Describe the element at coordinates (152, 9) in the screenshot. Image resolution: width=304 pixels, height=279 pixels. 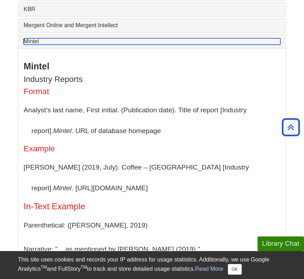
I see `a: KBR` at that location.